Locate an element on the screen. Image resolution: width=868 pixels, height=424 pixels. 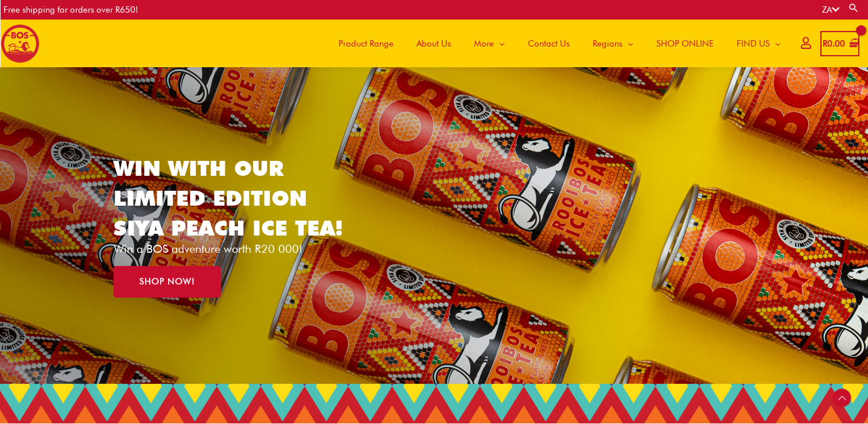
span: About Us is located at coordinates (433, 44).